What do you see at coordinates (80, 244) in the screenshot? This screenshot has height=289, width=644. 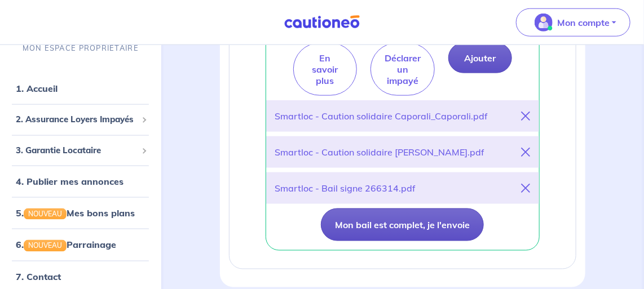 I see `div: 6.NOUVEAUParrainage` at bounding box center [80, 244].